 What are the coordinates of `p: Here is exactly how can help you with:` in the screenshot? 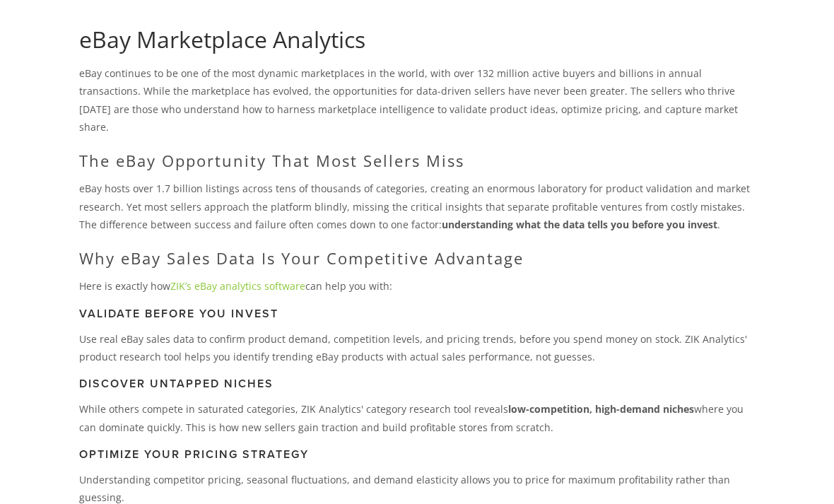 It's located at (417, 285).